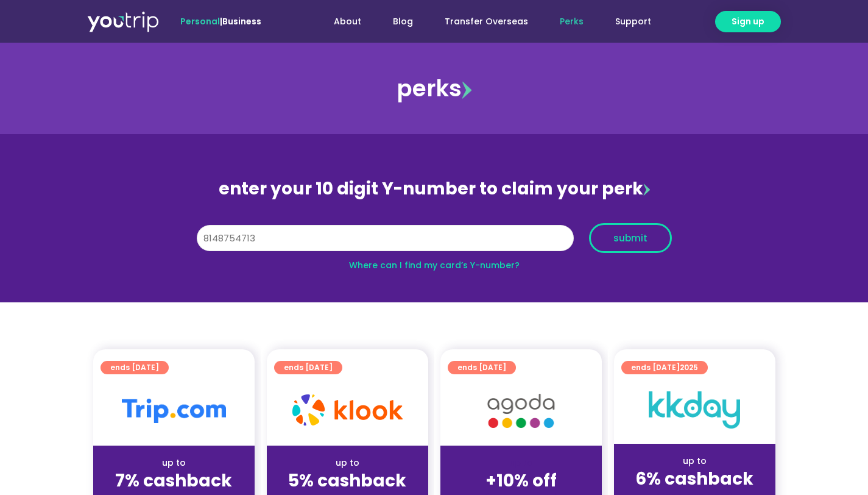 The image size is (868, 495). I want to click on a: Business, so click(242, 21).